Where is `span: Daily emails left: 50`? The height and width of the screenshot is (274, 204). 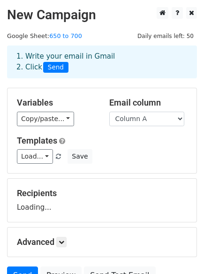
span: Daily emails left: 50 is located at coordinates (166, 36).